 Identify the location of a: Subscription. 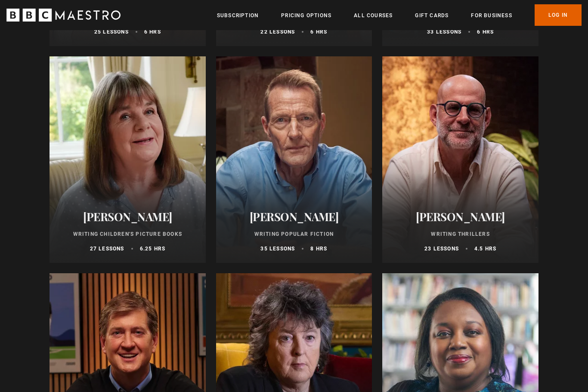
(238, 16).